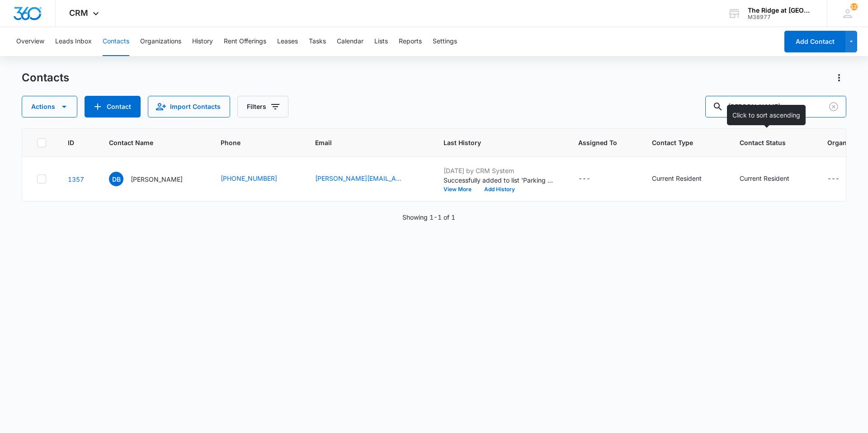 Image resolution: width=868 pixels, height=433 pixels. I want to click on span: Contact Status, so click(766, 142).